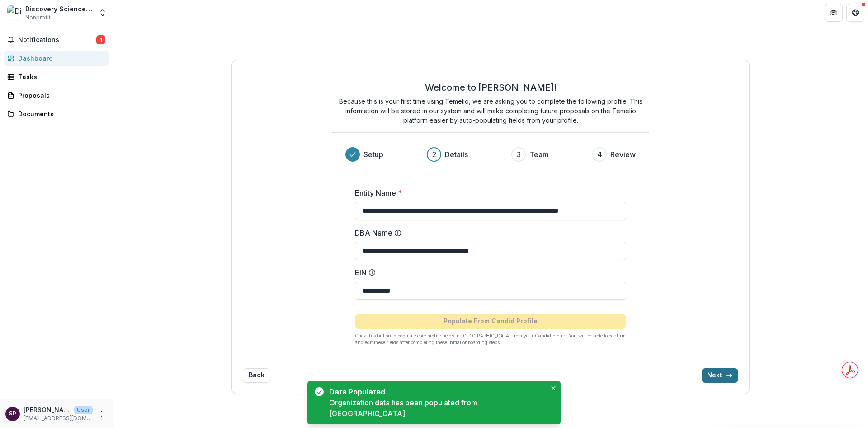 The width and height of the screenshot is (868, 428). What do you see at coordinates (855, 13) in the screenshot?
I see `button: Get Help` at bounding box center [855, 13].